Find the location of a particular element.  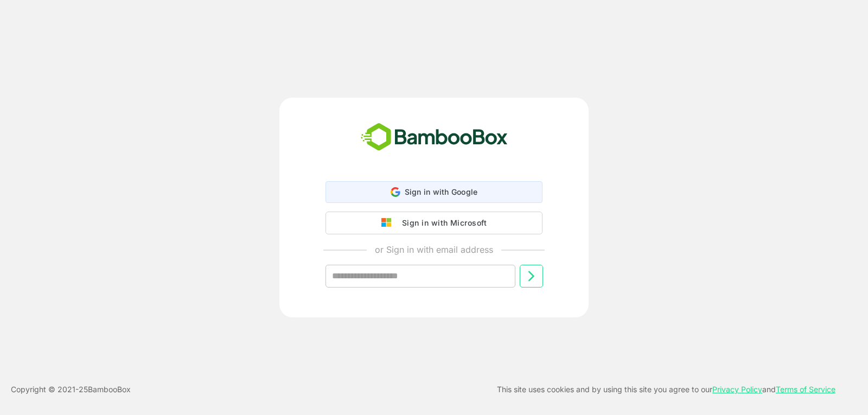

a: Privacy Policy is located at coordinates (738, 389).